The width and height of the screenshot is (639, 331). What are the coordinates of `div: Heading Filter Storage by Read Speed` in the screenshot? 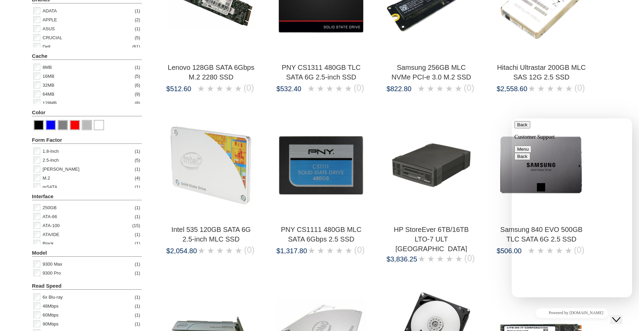 It's located at (87, 286).